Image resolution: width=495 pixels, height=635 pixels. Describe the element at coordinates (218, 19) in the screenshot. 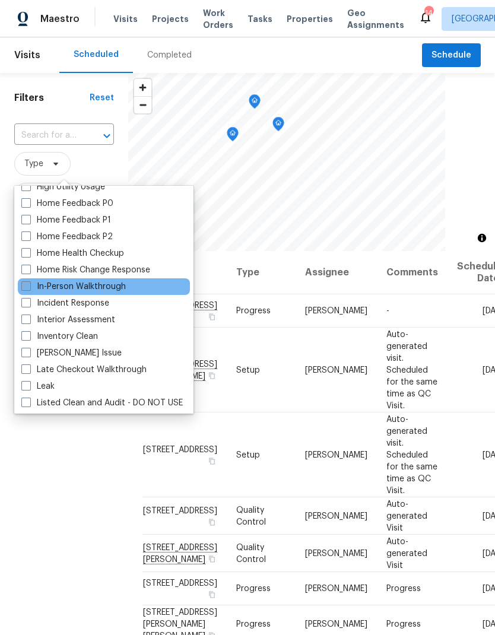

I see `span: Work Orders` at that location.